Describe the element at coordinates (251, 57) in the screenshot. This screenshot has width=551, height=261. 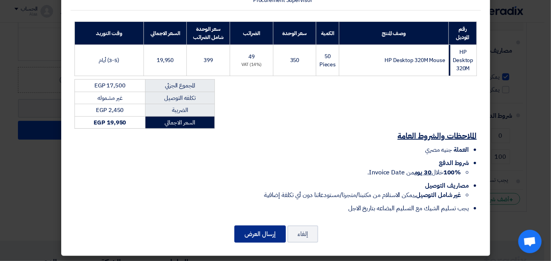
I see `span: 49` at that location.